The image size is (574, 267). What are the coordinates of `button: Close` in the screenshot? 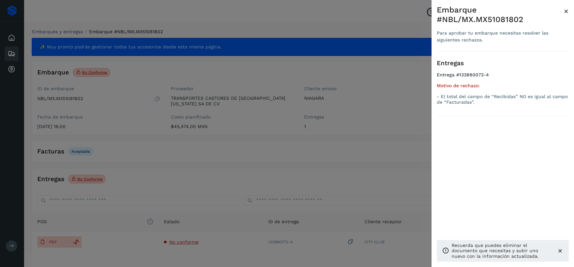 It's located at (566, 11).